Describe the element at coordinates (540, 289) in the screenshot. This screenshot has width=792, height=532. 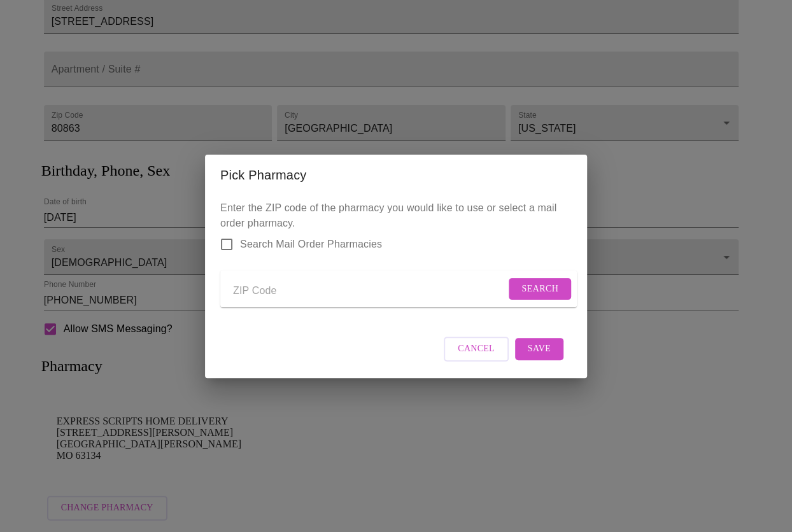
I see `button: Search` at that location.